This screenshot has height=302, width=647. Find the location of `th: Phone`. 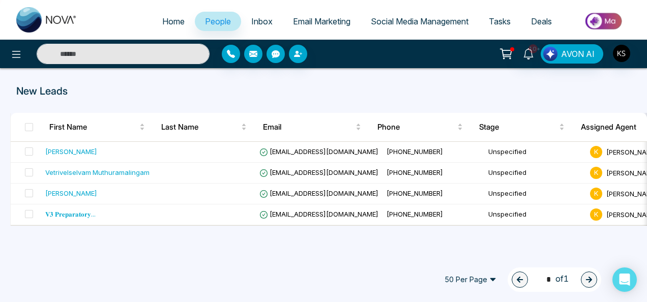

th: Phone is located at coordinates (420, 127).